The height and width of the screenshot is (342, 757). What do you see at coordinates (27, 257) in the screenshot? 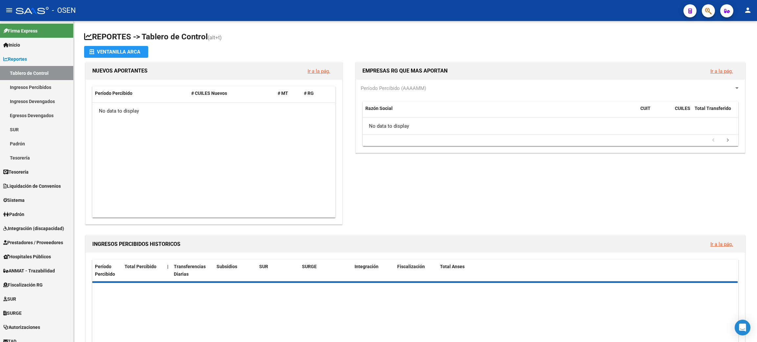
I see `span: Hospitales Públicos` at bounding box center [27, 257].